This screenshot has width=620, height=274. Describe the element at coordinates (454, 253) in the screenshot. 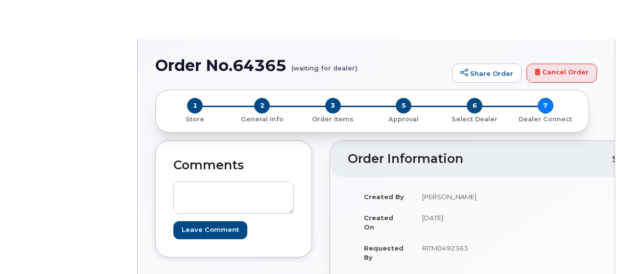

I see `td: RITM0492363` at that location.